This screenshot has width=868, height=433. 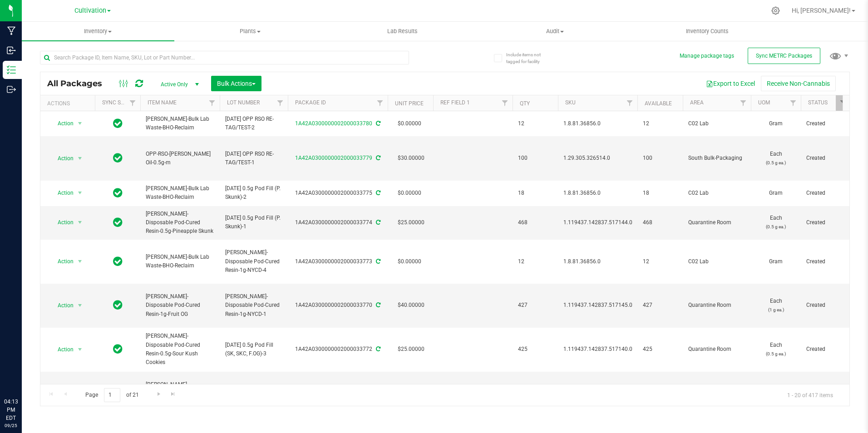 I want to click on a: Lab Results, so click(x=403, y=32).